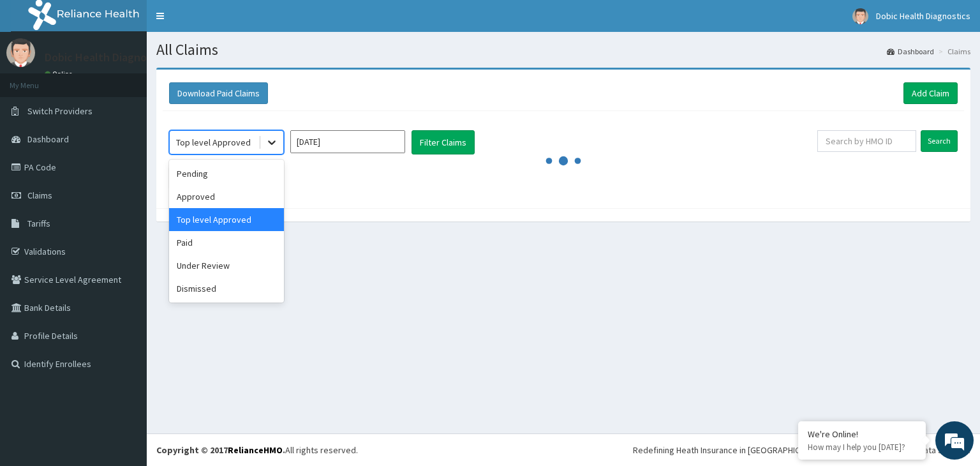  What do you see at coordinates (348, 142) in the screenshot?
I see `input: Select Month and Year` at bounding box center [348, 142].